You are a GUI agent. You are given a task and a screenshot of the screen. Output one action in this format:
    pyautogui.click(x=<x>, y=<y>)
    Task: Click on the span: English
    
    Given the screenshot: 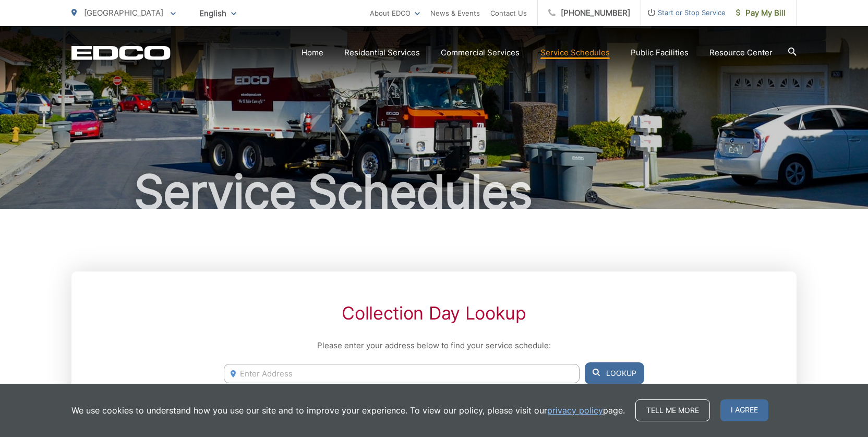 What is the action you would take?
    pyautogui.click(x=217, y=13)
    